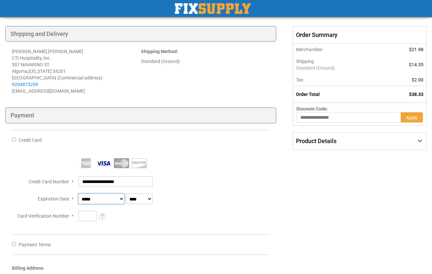 This screenshot has height=274, width=432. Describe the element at coordinates (53, 199) in the screenshot. I see `span: Expiration Date` at that location.